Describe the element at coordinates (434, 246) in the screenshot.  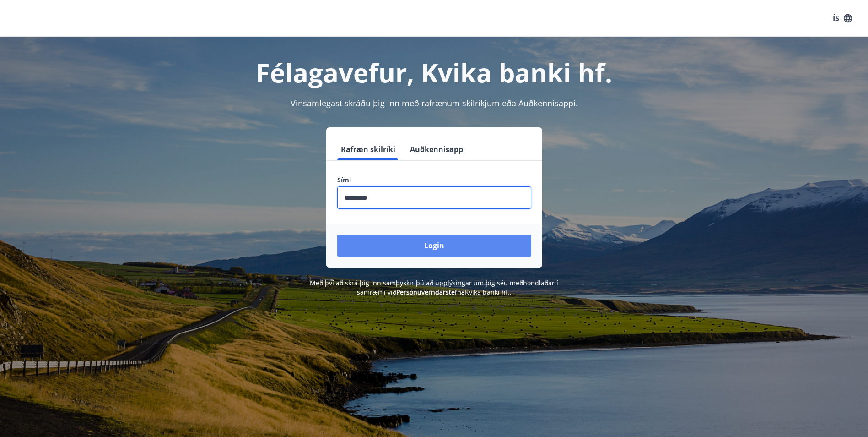
I see `button: Login` at that location.